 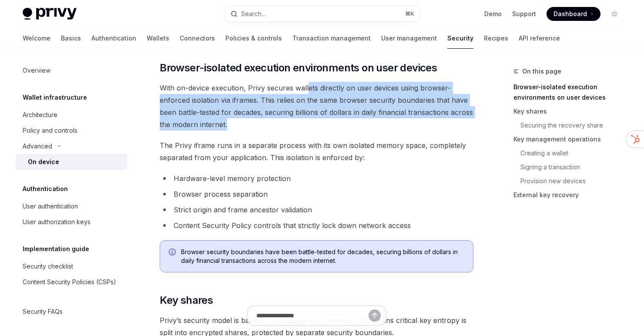 What do you see at coordinates (71, 161) in the screenshot?
I see `a: On device` at bounding box center [71, 161].